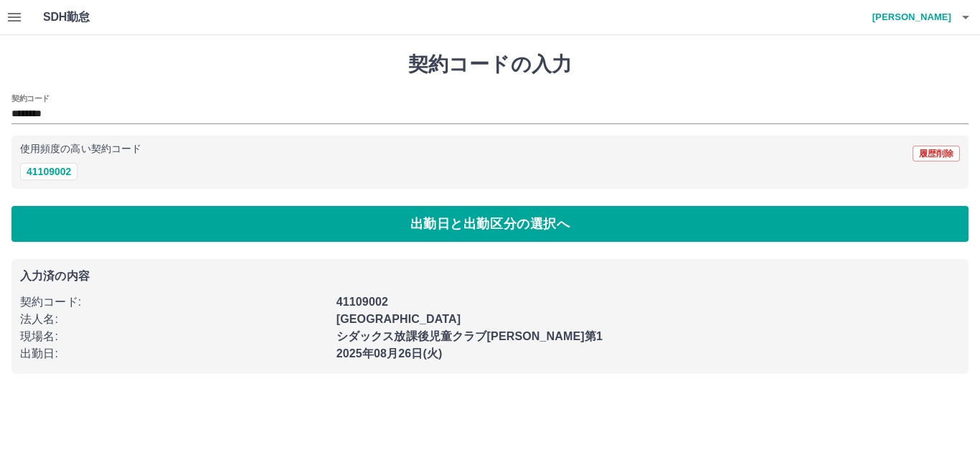 This screenshot has width=980, height=460. Describe the element at coordinates (49, 171) in the screenshot. I see `button: 41109002` at that location.